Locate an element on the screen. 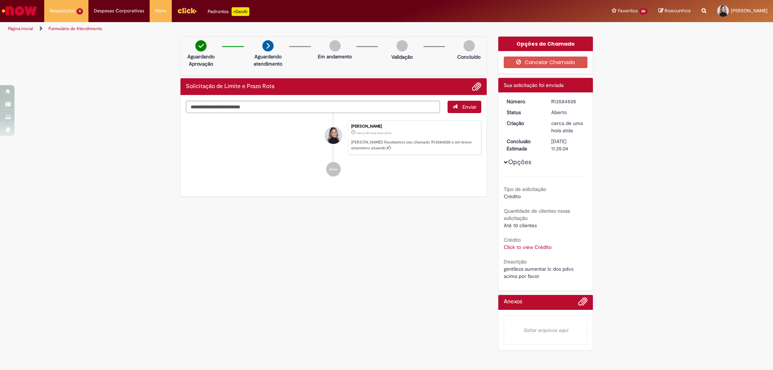  span: Favoritos is located at coordinates (627, 11).